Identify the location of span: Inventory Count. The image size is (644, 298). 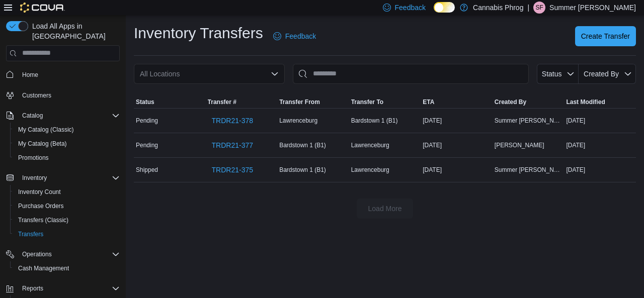
(39, 192).